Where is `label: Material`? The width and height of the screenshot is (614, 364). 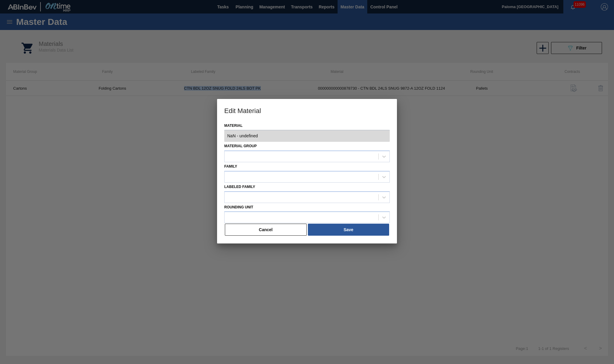
label: Material is located at coordinates (307, 125).